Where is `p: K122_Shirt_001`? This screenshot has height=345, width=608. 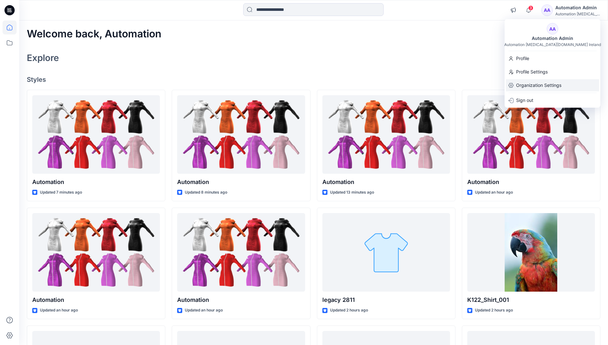 p: K122_Shirt_001 is located at coordinates (531, 300).